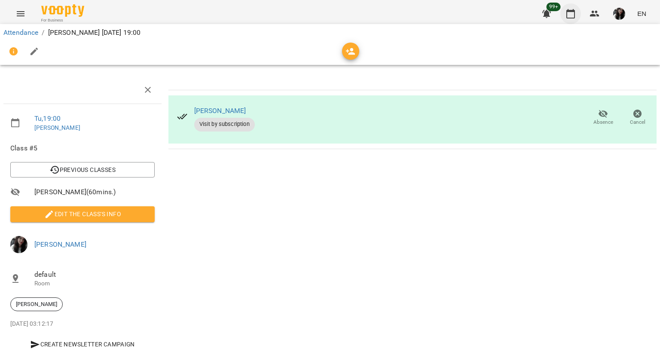 The width and height of the screenshot is (660, 355). Describe the element at coordinates (603, 122) in the screenshot. I see `span: Absence` at that location.